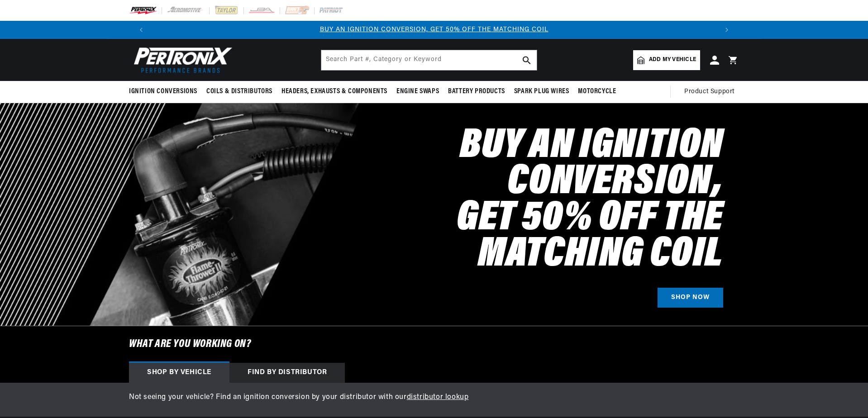 This screenshot has width=868, height=418. What do you see at coordinates (710, 92) in the screenshot?
I see `span: Product Support` at bounding box center [710, 92].